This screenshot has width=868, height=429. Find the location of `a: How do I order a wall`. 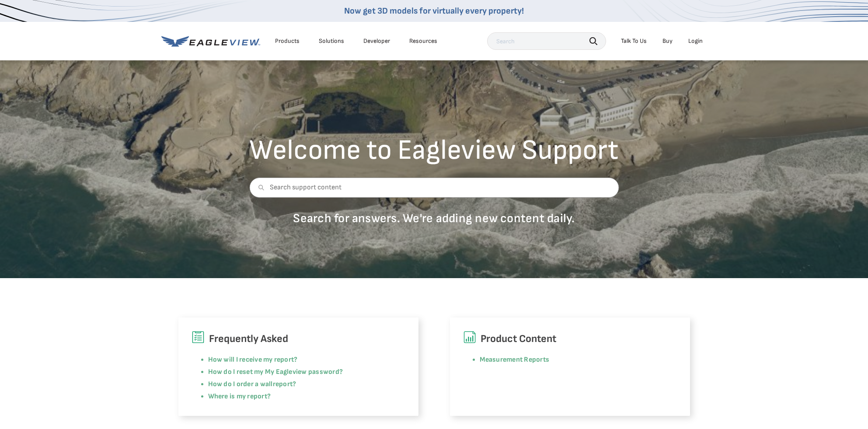

a: How do I order a wall is located at coordinates (241, 384).